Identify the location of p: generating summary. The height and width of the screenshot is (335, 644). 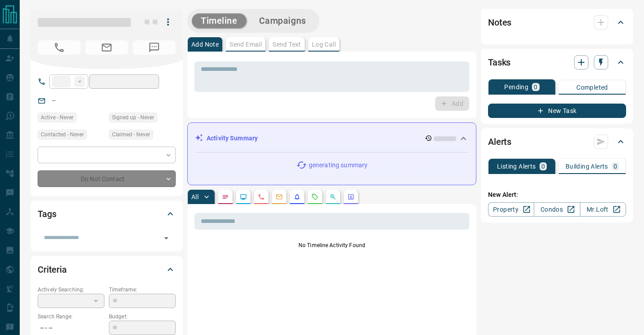
(338, 165).